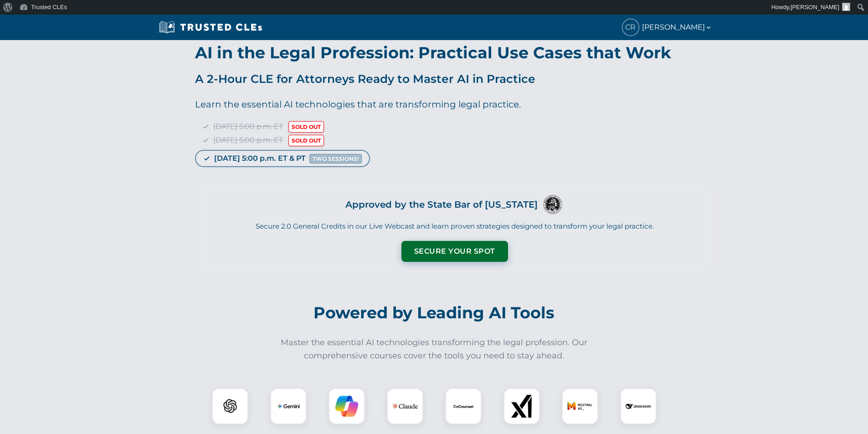 The height and width of the screenshot is (434, 868). Describe the element at coordinates (455, 52) in the screenshot. I see `h1: AI in the Legal Profession: Practical Use Cases that Work` at that location.